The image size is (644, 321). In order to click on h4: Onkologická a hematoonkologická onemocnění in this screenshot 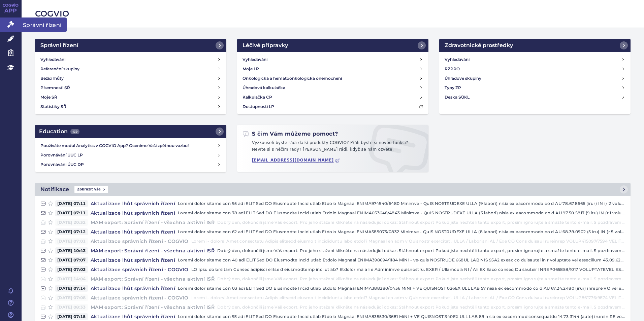, I will do `click(292, 79)`.